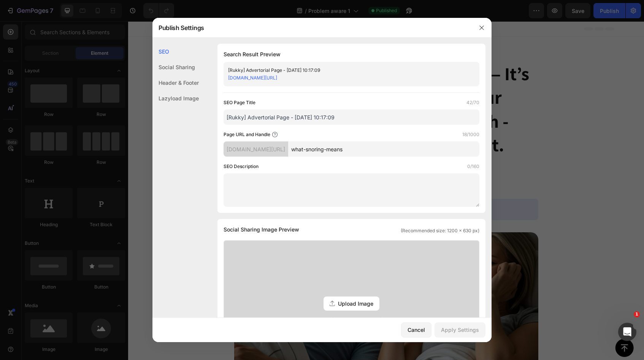  Describe the element at coordinates (241, 166) in the screenshot. I see `label: SEO Description` at that location.